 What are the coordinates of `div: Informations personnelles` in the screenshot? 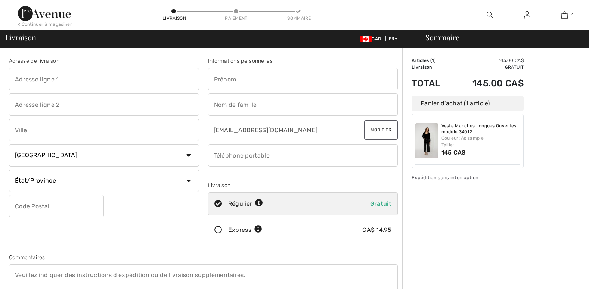 It's located at (303, 61).